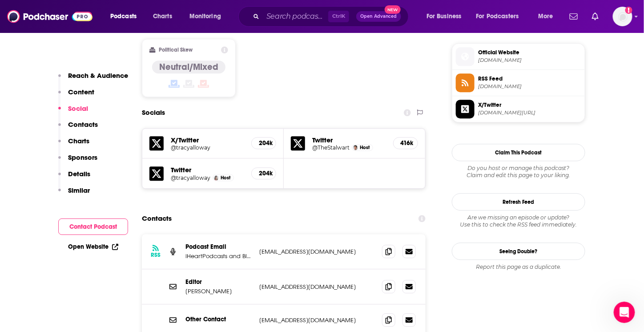 This screenshot has height=332, width=644. I want to click on span: X/Twitter, so click(530, 105).